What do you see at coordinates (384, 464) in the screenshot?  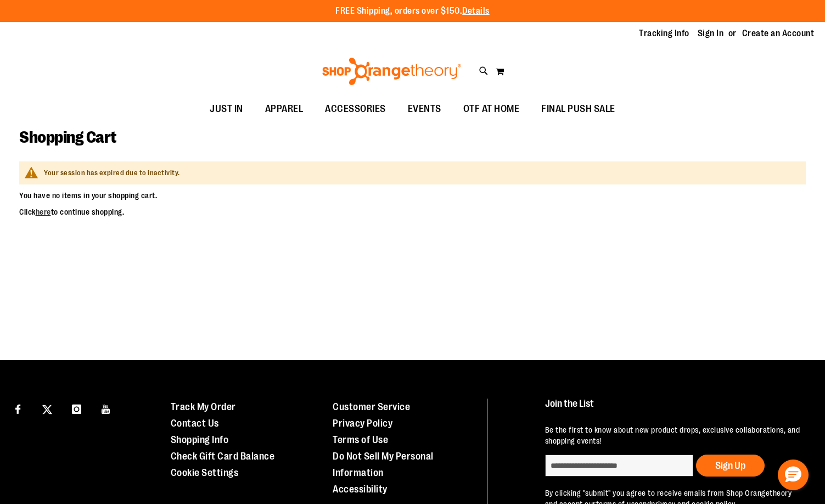 I see `a: Do Not Sell My Personal Information` at bounding box center [384, 464].